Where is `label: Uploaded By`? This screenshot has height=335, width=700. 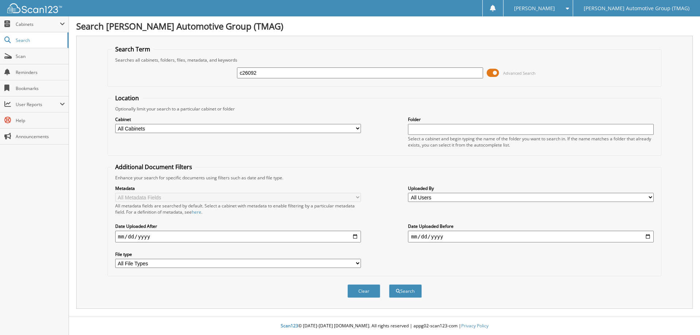 label: Uploaded By is located at coordinates (531, 188).